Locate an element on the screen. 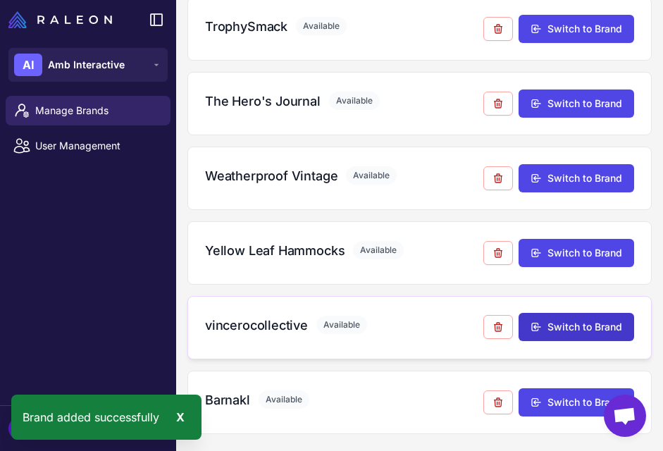 This screenshot has width=663, height=451. a: Manage Brands is located at coordinates (88, 111).